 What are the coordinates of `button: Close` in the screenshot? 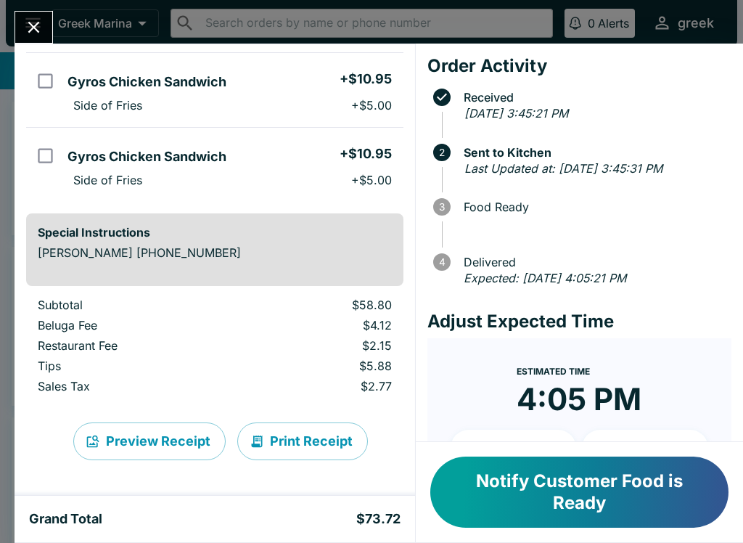 It's located at (33, 27).